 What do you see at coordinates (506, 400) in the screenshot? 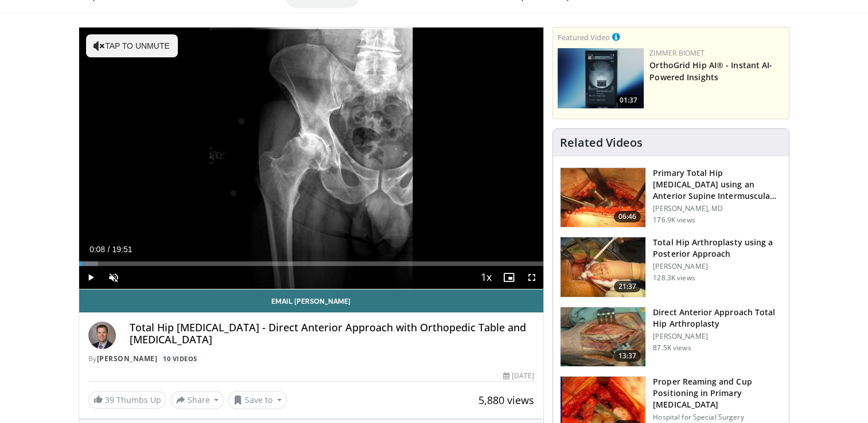
I see `span: 5,880 views` at bounding box center [506, 400].